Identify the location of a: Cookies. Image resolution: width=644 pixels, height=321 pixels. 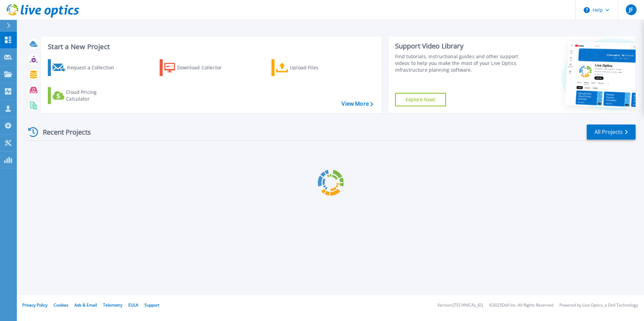
(61, 305).